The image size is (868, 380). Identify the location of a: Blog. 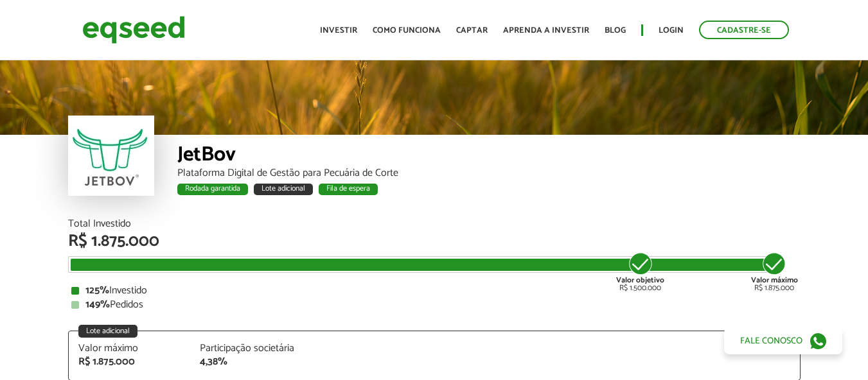
(614, 30).